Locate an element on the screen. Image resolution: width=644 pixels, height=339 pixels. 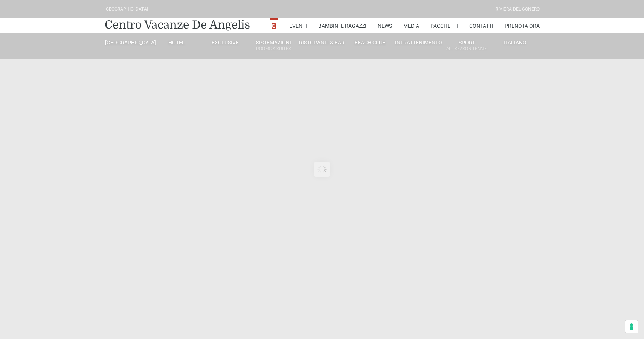
small: Rooms & Suites is located at coordinates (273, 49).